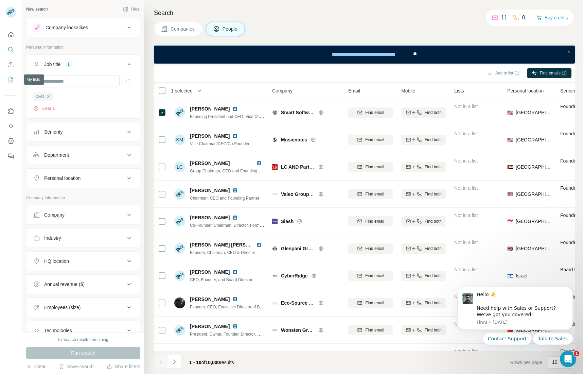  Describe the element at coordinates (275, 112) in the screenshot. I see `img: Logo of Smart Software` at that location.